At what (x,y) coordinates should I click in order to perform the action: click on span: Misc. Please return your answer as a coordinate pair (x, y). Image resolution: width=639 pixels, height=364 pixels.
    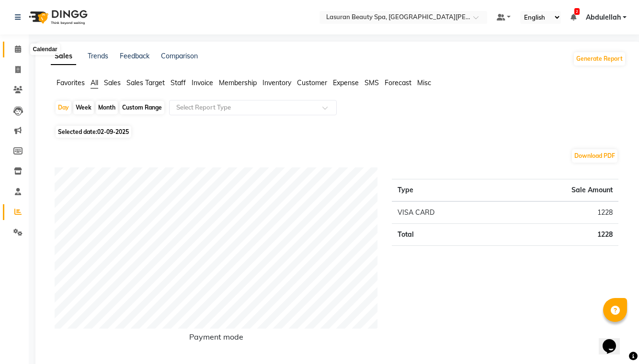
    Looking at the image, I should click on (424, 83).